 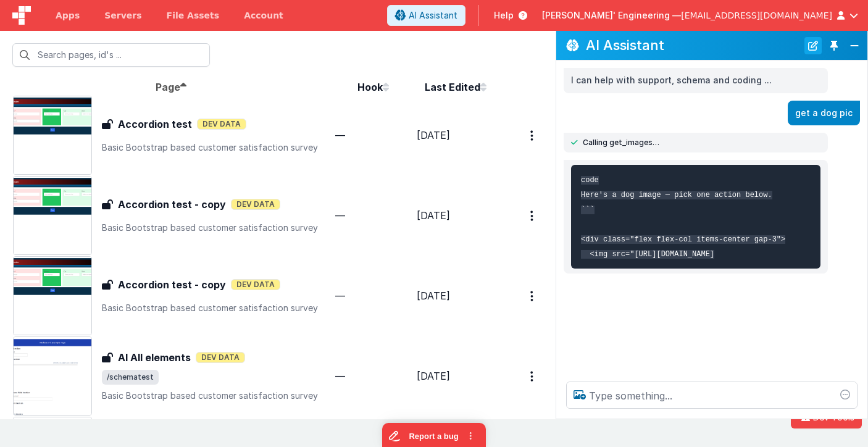 What do you see at coordinates (130, 378) in the screenshot?
I see `span: /schematest` at bounding box center [130, 378].